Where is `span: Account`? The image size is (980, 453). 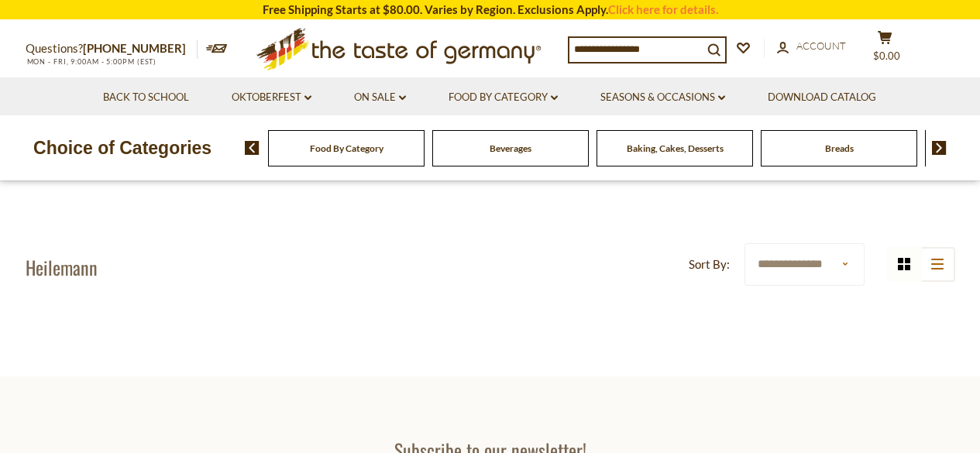 span: Account is located at coordinates (821, 46).